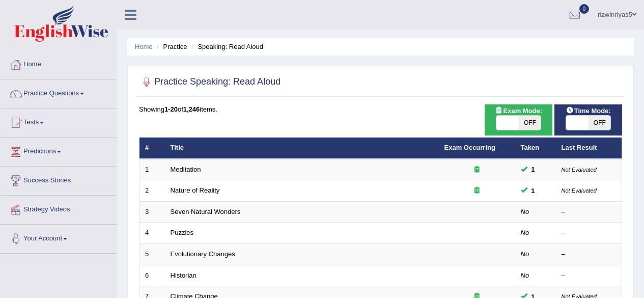 The width and height of the screenshot is (644, 298). What do you see at coordinates (59, 238) in the screenshot?
I see `a: Your Account` at bounding box center [59, 238].